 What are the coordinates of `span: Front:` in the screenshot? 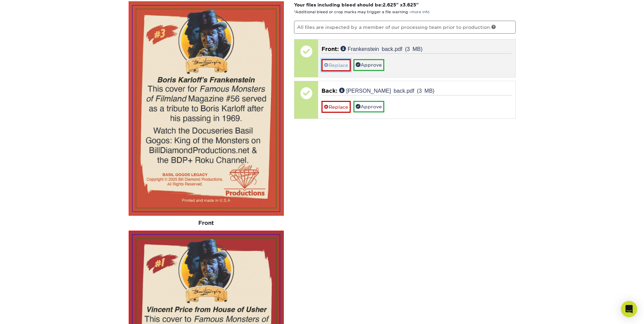 It's located at (330, 49).